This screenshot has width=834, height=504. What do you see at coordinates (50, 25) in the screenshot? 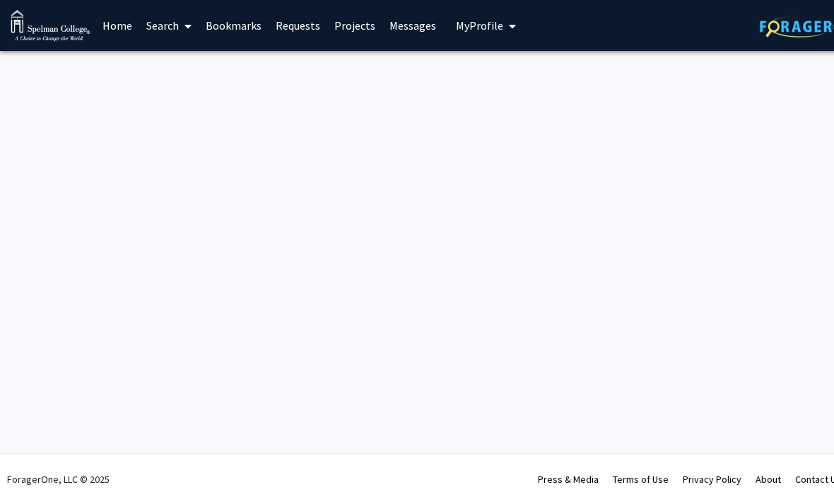
I see `img: Spelman College Logo` at bounding box center [50, 25].